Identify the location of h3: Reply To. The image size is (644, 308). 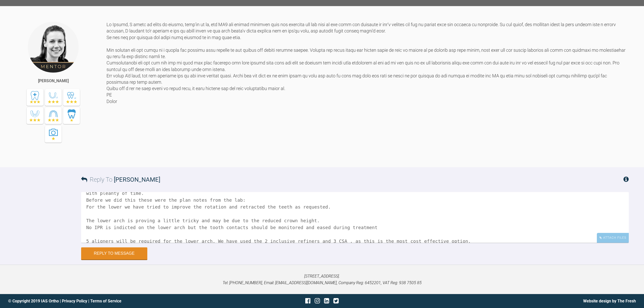
(120, 180).